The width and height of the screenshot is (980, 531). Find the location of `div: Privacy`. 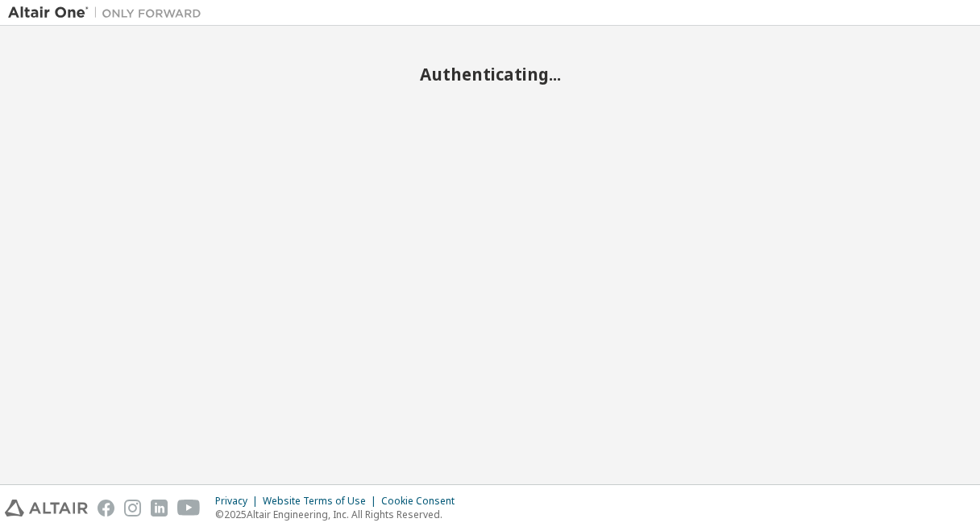

div: Privacy is located at coordinates (238, 502).